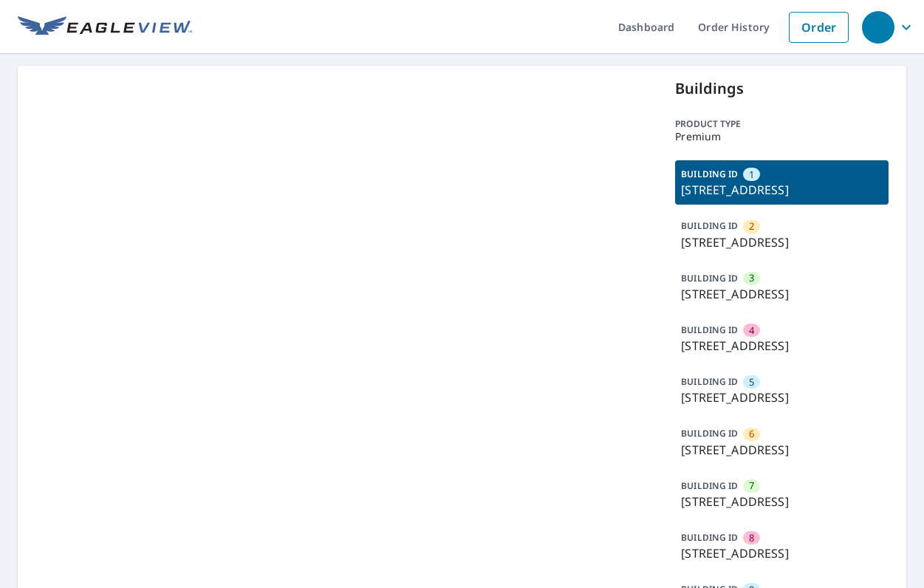  Describe the element at coordinates (751, 538) in the screenshot. I see `span: 8` at that location.